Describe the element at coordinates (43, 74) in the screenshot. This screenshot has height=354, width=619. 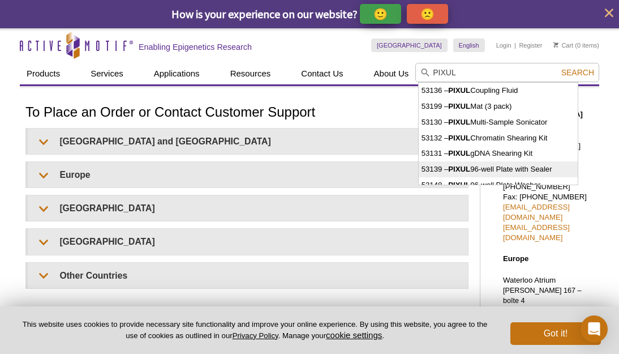
I see `a: Products` at that location.